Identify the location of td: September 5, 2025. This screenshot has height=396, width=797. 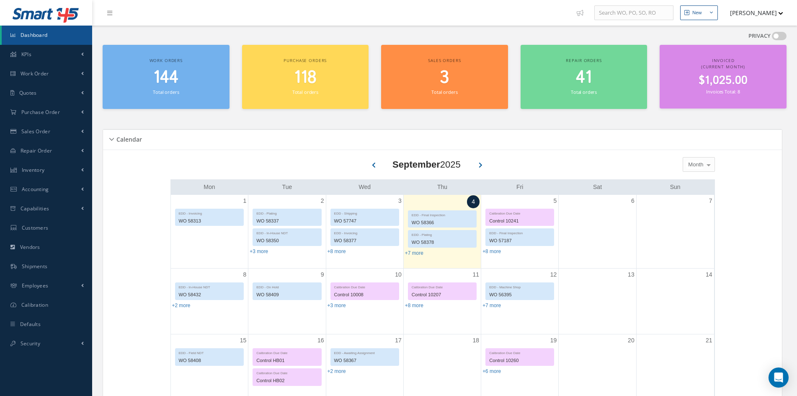
(520, 232).